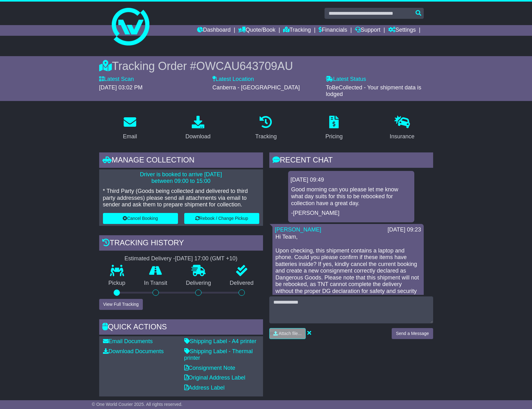 The height and width of the screenshot is (409, 532). Describe the element at coordinates (233, 79) in the screenshot. I see `label: Latest Location` at that location.